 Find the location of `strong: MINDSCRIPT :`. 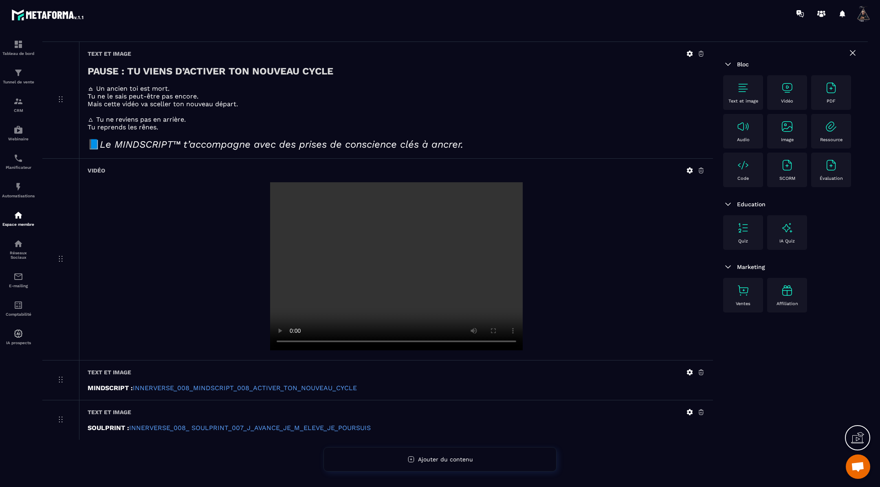

strong: MINDSCRIPT : is located at coordinates (110, 388).